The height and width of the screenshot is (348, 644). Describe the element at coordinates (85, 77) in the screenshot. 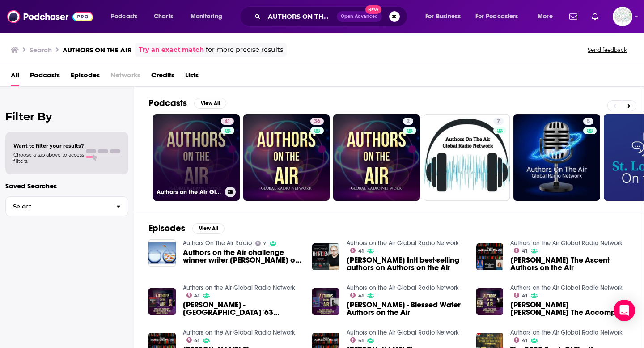

I see `a: Episodes` at that location.